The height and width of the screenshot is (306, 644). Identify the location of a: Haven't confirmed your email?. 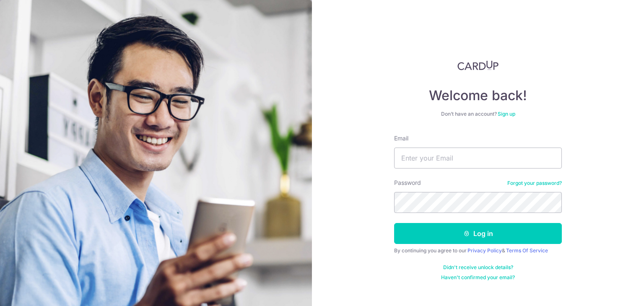
(478, 277).